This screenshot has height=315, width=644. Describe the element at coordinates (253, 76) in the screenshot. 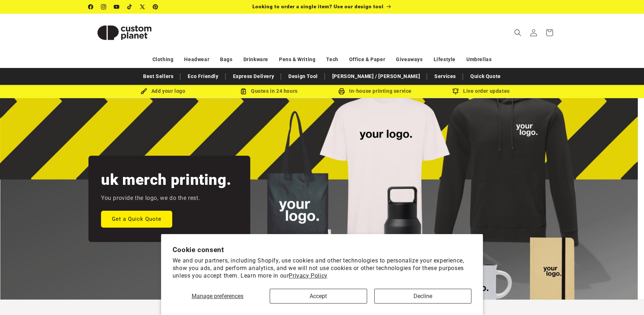

I see `a: Express Delivery` at that location.